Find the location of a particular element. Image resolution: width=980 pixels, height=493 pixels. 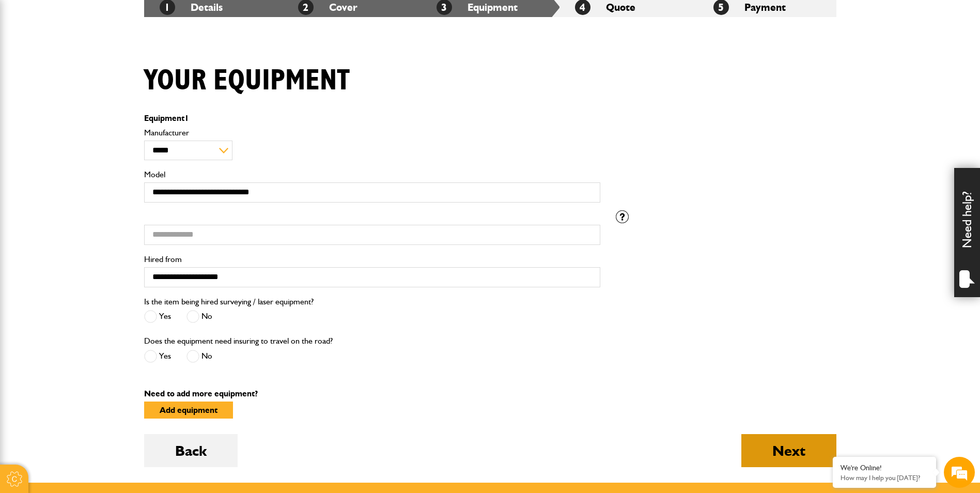

button: Add equipment is located at coordinates (188, 409).